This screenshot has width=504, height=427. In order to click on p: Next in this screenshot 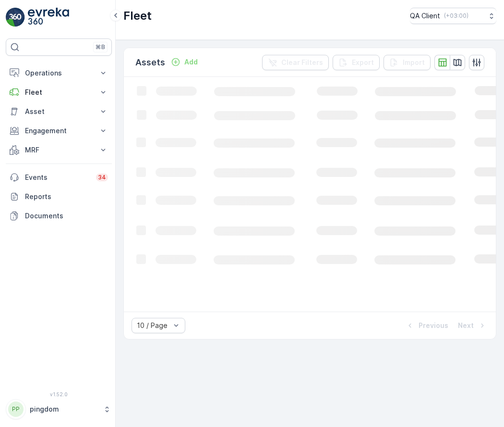, I will do `click(466, 326)`.